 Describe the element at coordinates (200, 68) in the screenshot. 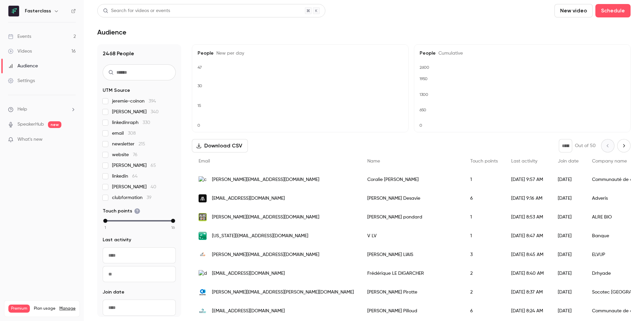

I see `text: 47` at that location.